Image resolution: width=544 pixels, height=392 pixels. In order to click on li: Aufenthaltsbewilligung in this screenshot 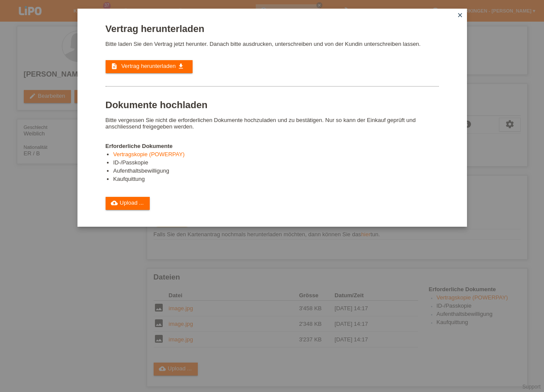, I will do `click(276, 171)`.